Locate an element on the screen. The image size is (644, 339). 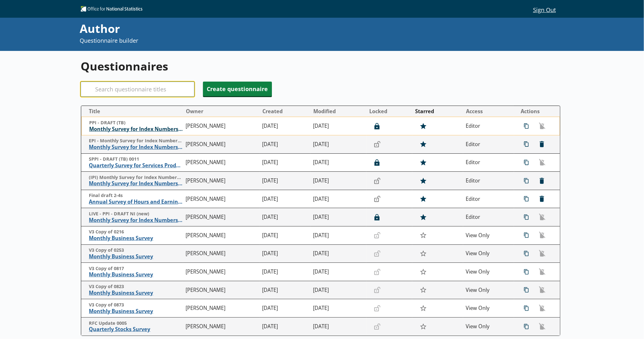
th: Actions is located at coordinates (537, 111).